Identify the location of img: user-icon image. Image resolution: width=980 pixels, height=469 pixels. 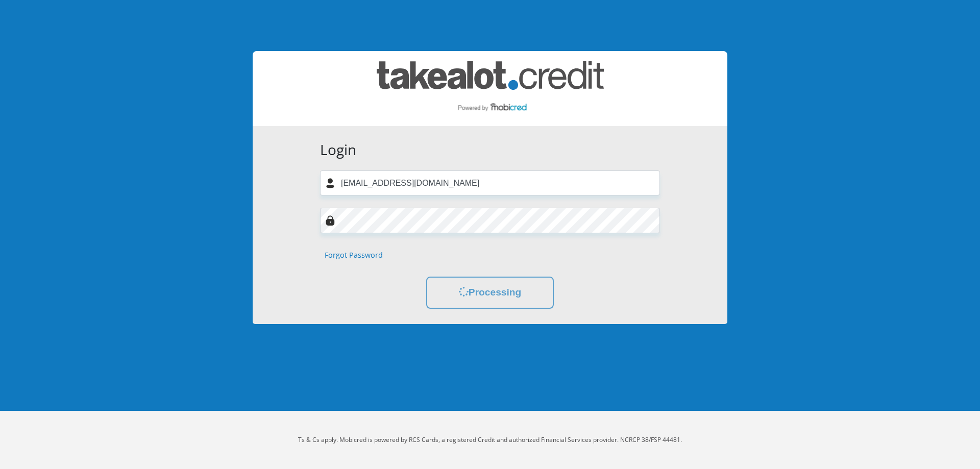
(330, 183).